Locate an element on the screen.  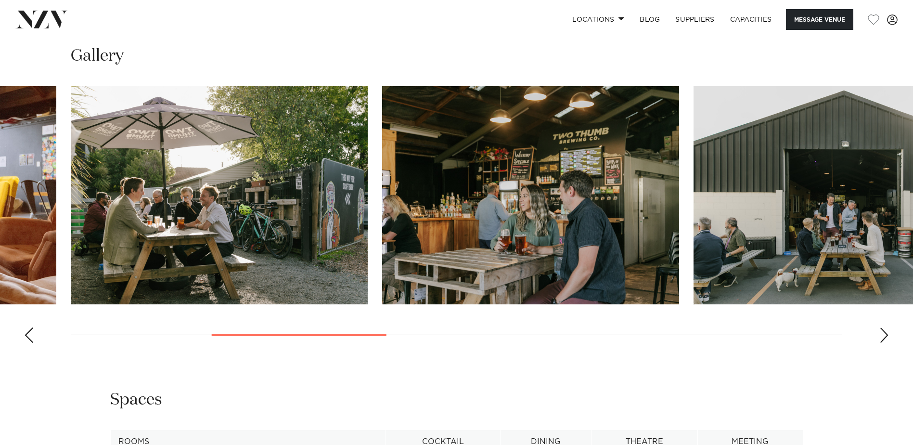
a: Capacities is located at coordinates (751, 19).